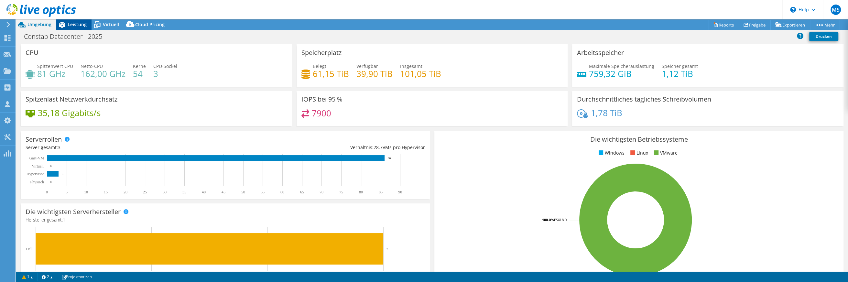 The width and height of the screenshot is (848, 282). What do you see at coordinates (836, 10) in the screenshot?
I see `span: MS` at bounding box center [836, 10].